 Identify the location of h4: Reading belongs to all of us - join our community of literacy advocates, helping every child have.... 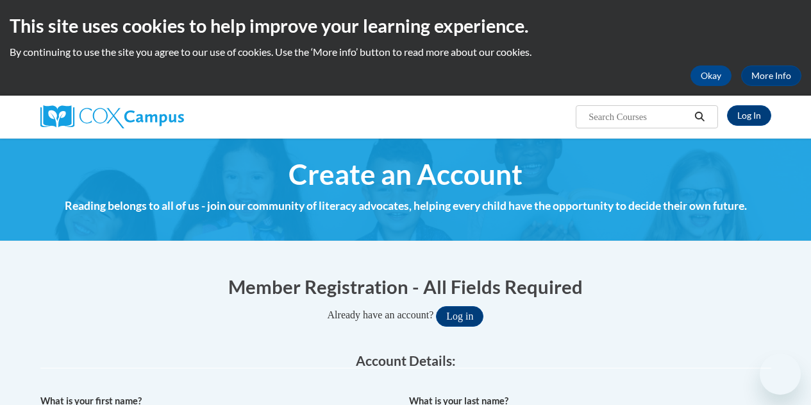
(406, 206).